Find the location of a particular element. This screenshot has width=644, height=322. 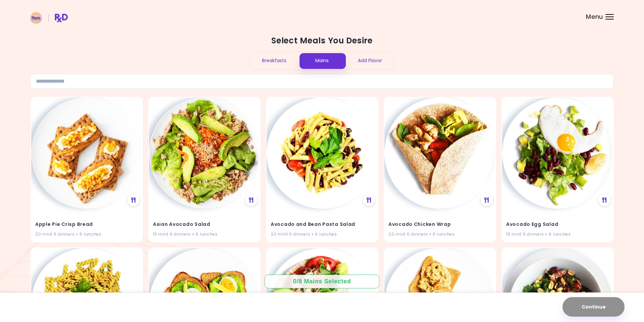

h2: Select Meals You Desire is located at coordinates (322, 41).